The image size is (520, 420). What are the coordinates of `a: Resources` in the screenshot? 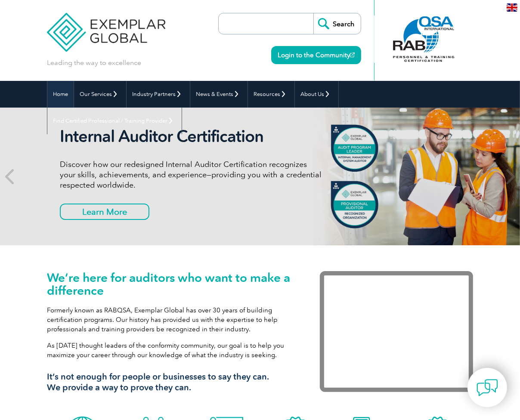 It's located at (271, 94).